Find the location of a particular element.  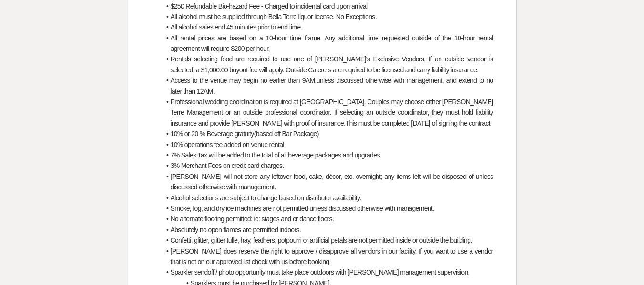

li: 3% Merchant Fees on credit card charges. is located at coordinates (327, 166).